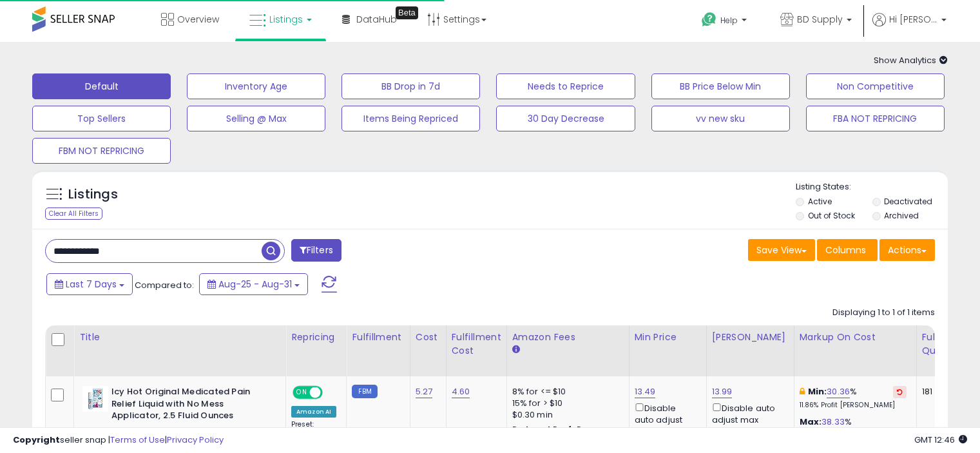 This screenshot has width=980, height=453. Describe the element at coordinates (666, 420) in the screenshot. I see `div: Disable auto adjust min` at that location.